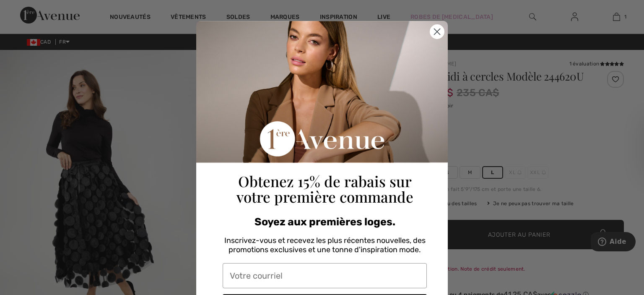 This screenshot has width=644, height=295. Describe the element at coordinates (27, 10) in the screenshot. I see `span: Aide` at that location.